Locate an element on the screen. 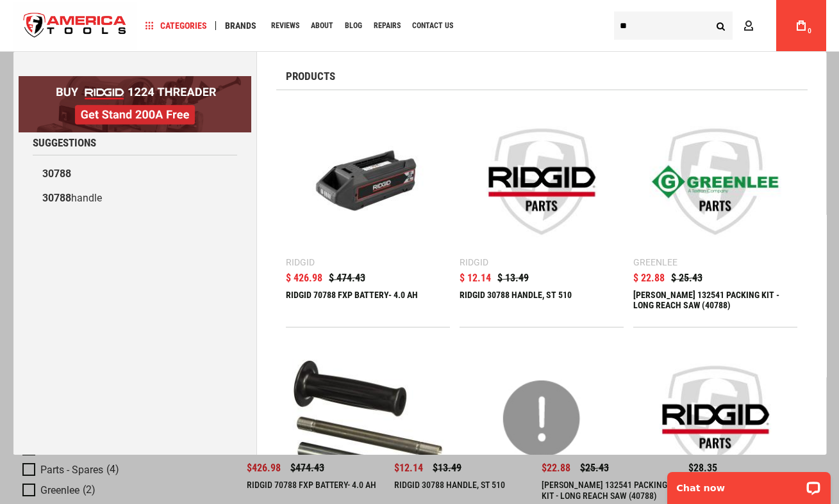  a: BOGO: Buy RIDGID® 1224 Threader, Get Stand 200A Free! is located at coordinates (135, 81).